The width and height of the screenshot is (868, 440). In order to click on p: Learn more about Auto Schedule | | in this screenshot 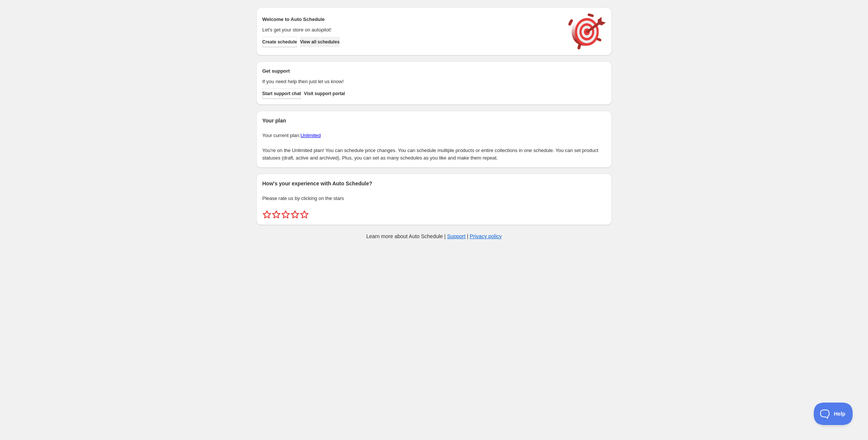, I will do `click(434, 237)`.